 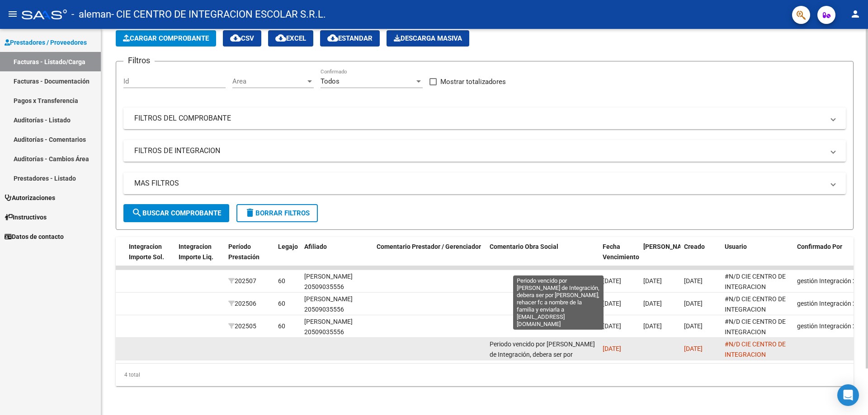 I want to click on span: Período Prestación, so click(x=244, y=251).